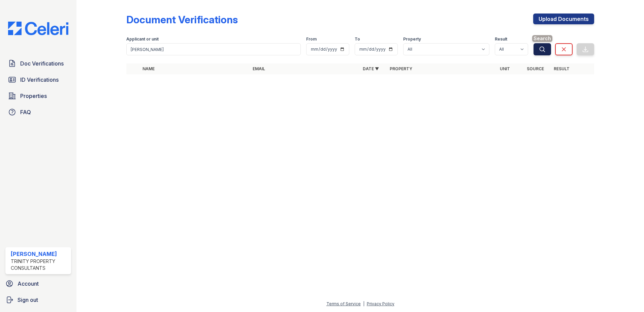 The height and width of the screenshot is (312, 644). What do you see at coordinates (344, 303) in the screenshot?
I see `a: Terms of Service` at bounding box center [344, 303].